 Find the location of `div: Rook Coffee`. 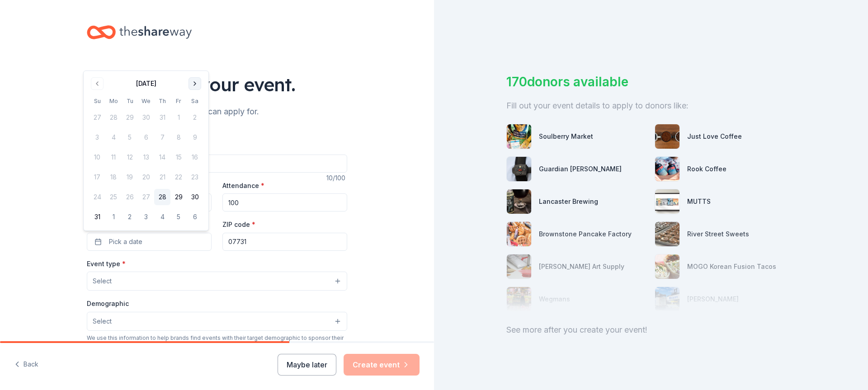

div: Rook Coffee is located at coordinates (707, 169).